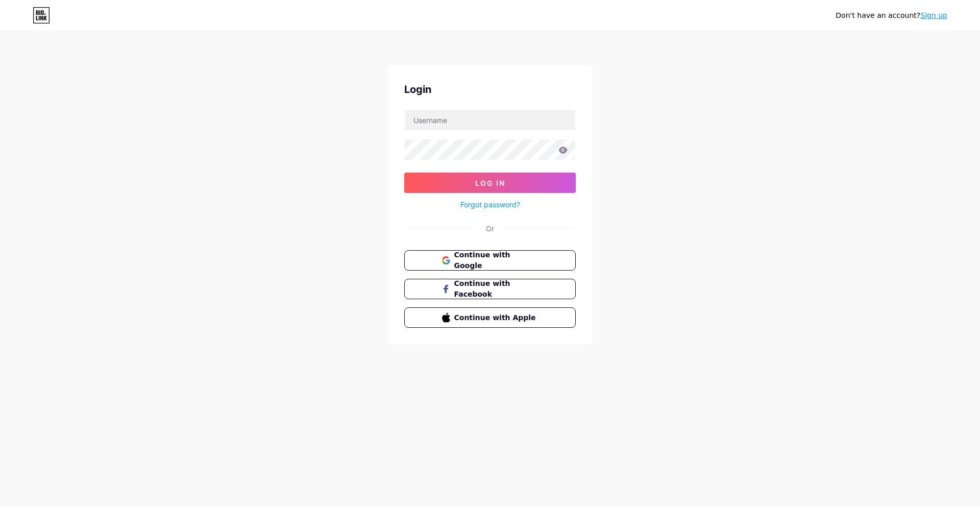 The width and height of the screenshot is (980, 507). What do you see at coordinates (490, 183) in the screenshot?
I see `button: Log In` at bounding box center [490, 183].